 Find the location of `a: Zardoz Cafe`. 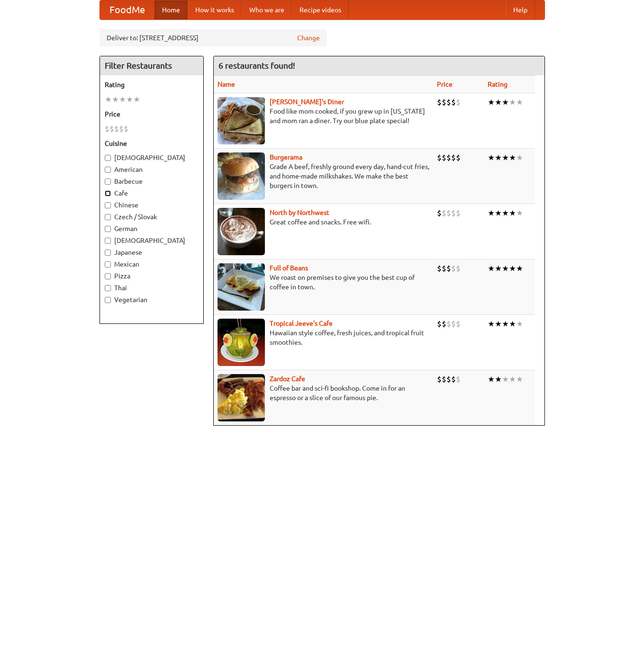

a: Zardoz Cafe is located at coordinates (287, 379).